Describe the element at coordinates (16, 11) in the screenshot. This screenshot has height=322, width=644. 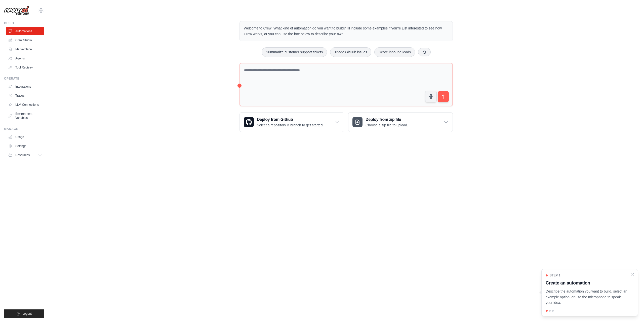
I see `img: Logo` at that location.